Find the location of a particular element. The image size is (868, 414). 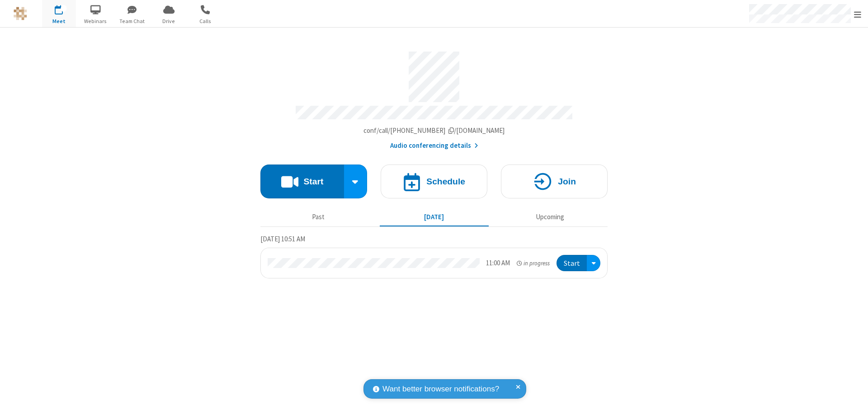

h4: Start is located at coordinates (313, 181).